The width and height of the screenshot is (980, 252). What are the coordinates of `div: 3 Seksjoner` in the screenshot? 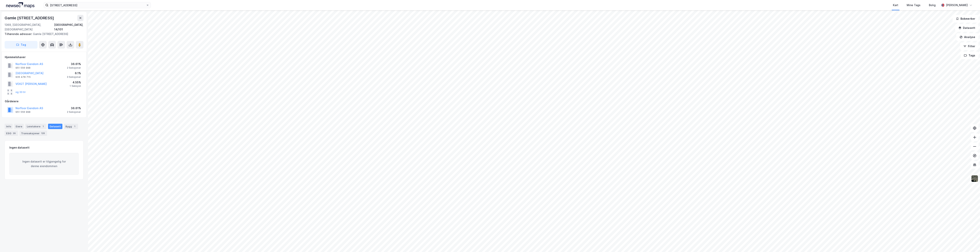 It's located at (74, 77).